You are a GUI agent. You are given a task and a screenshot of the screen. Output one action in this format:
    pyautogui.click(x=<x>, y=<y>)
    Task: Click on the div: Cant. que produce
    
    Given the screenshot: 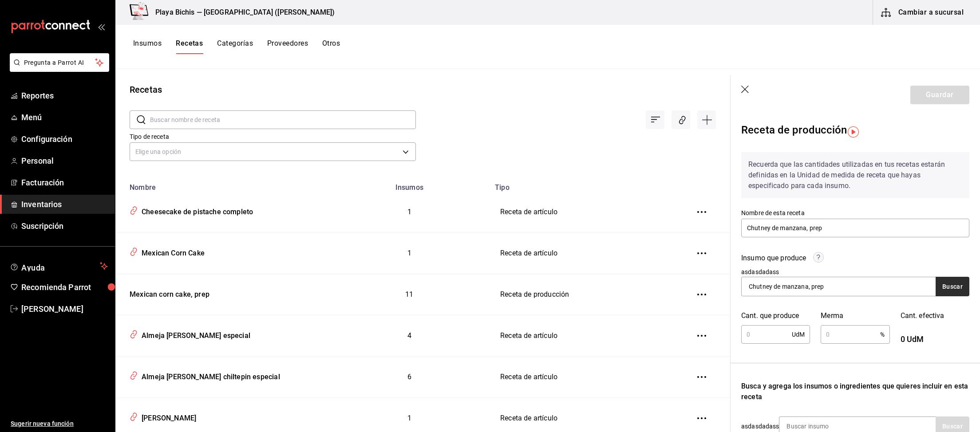 What is the action you would take?
    pyautogui.click(x=776, y=316)
    